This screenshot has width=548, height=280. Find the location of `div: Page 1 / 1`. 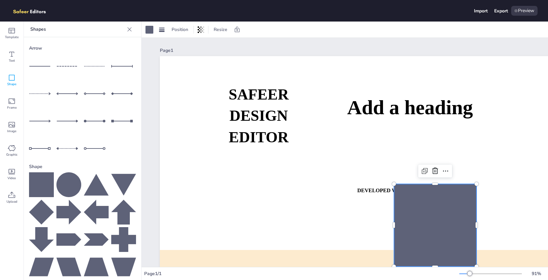

div: Page 1 / 1 is located at coordinates (302, 274).